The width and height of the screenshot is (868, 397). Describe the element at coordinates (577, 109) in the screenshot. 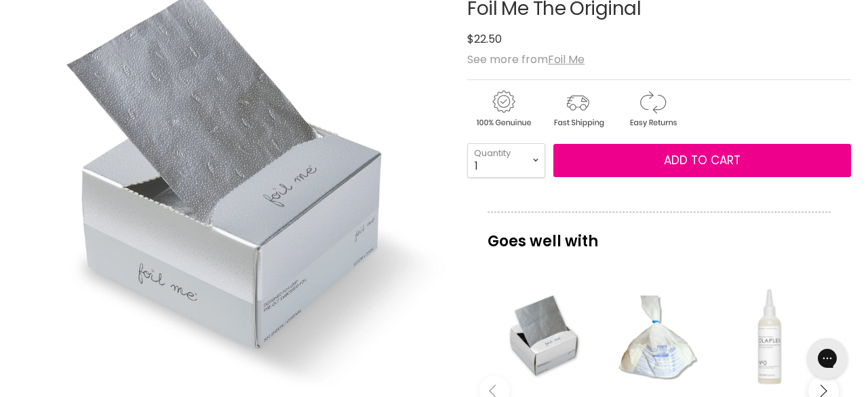

I see `img: shipping.gif` at that location.